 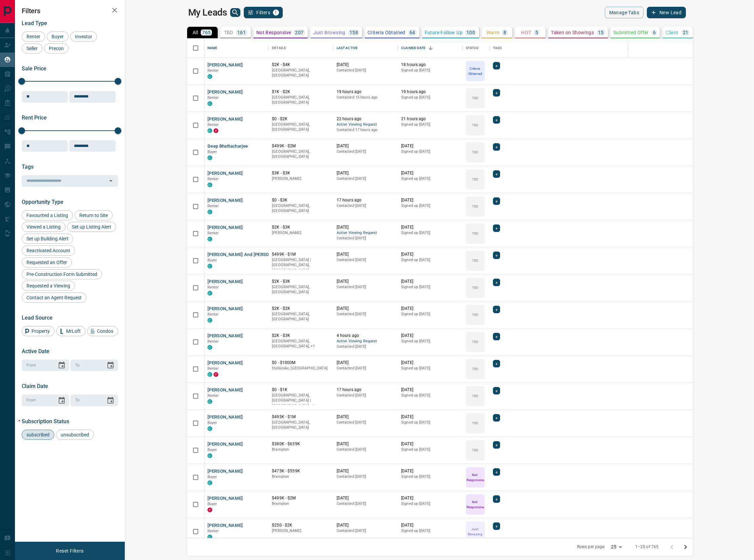 What do you see at coordinates (212, 423) in the screenshot?
I see `span: Buyer` at bounding box center [212, 423].